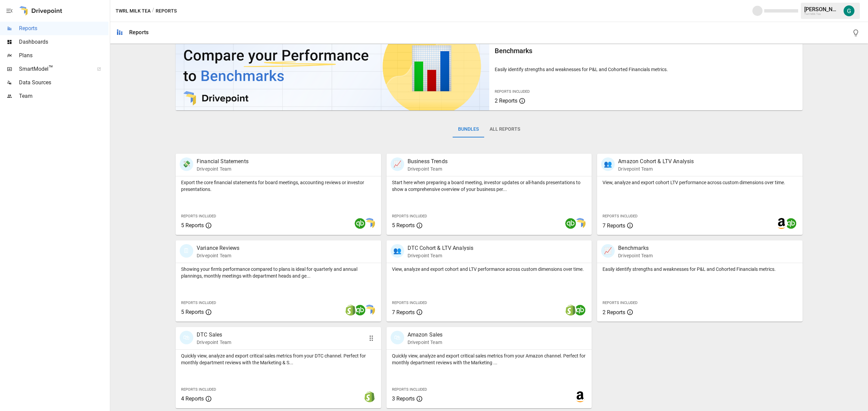 The width and height of the screenshot is (868, 411). Describe the element at coordinates (425, 335) in the screenshot. I see `p: Amazon Sales` at that location.